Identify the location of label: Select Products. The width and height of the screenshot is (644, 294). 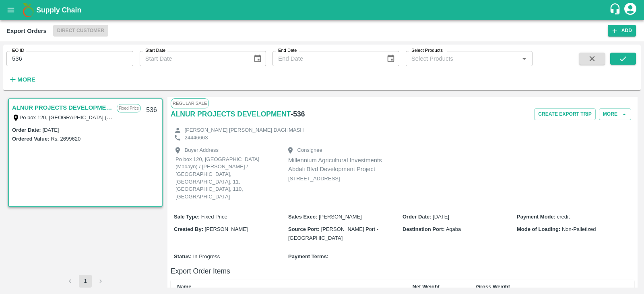
(427, 51).